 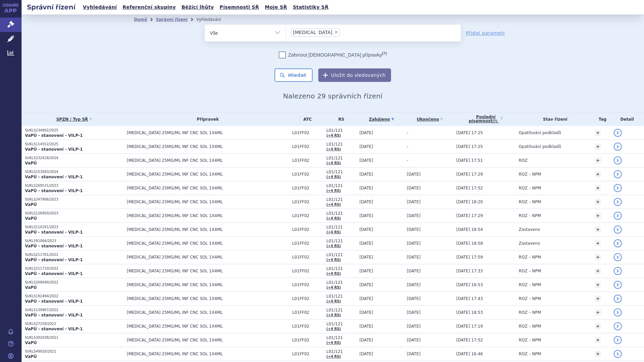 What do you see at coordinates (529, 229) in the screenshot?
I see `span: Zastaveno` at bounding box center [529, 229].